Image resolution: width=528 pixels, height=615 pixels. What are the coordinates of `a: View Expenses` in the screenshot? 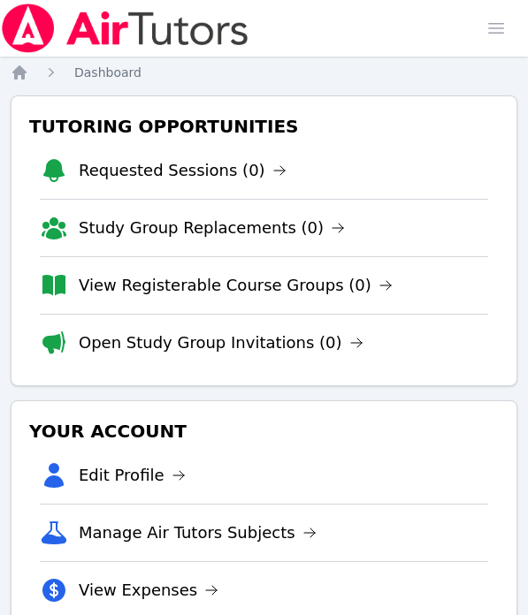 It's located at (149, 591).